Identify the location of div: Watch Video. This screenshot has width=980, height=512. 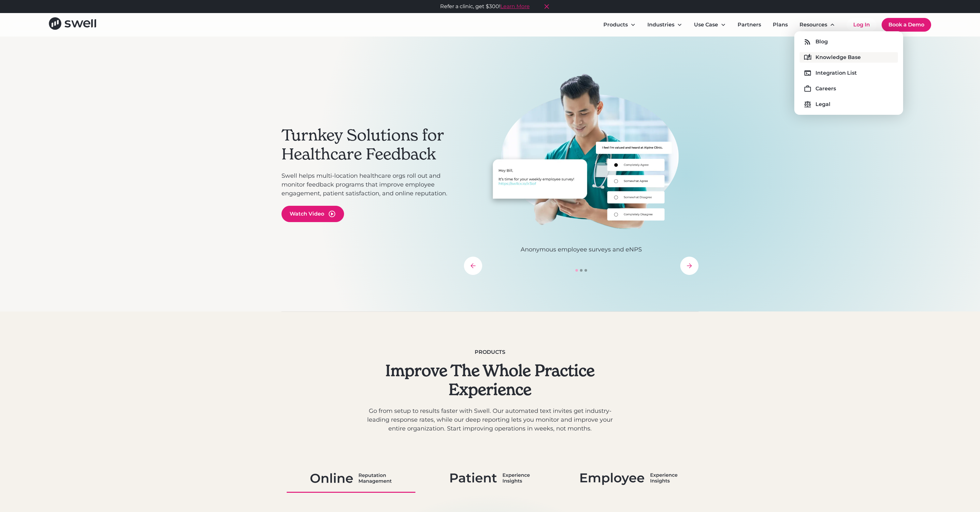
(307, 214).